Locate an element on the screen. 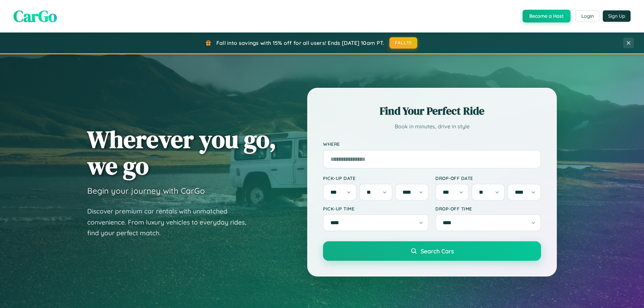 The image size is (644, 308). button: FALL15 is located at coordinates (403, 43).